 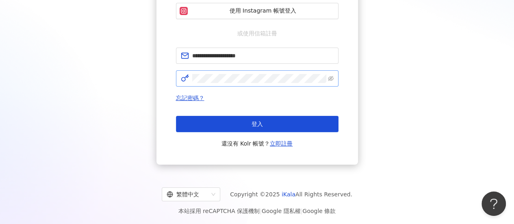 I want to click on a: iKala, so click(x=288, y=194).